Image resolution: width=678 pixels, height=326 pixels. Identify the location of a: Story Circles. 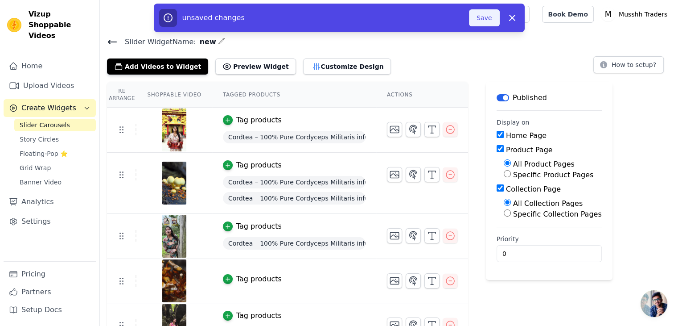
(55, 139).